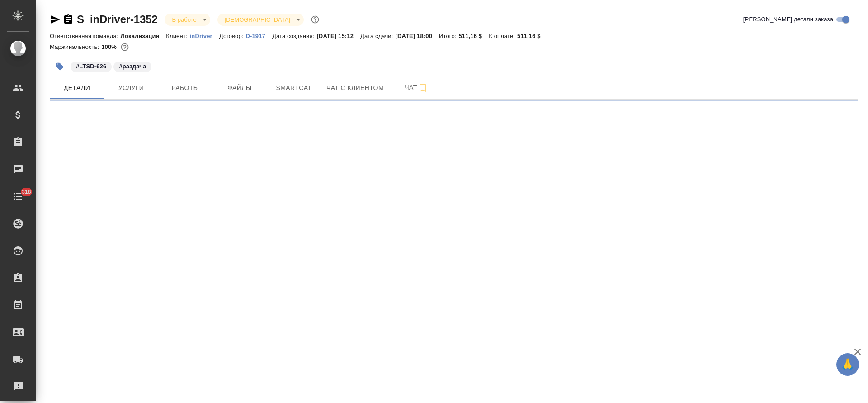 The width and height of the screenshot is (868, 403). I want to click on a: 318, so click(18, 196).